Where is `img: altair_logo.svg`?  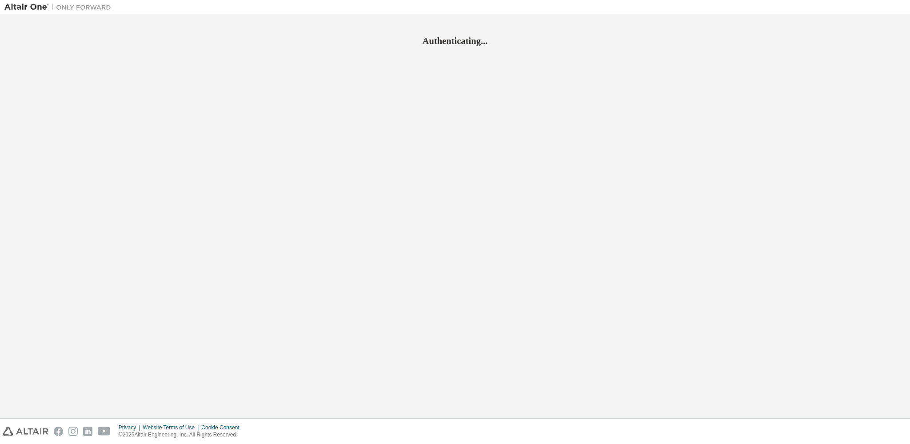
img: altair_logo.svg is located at coordinates (25, 431).